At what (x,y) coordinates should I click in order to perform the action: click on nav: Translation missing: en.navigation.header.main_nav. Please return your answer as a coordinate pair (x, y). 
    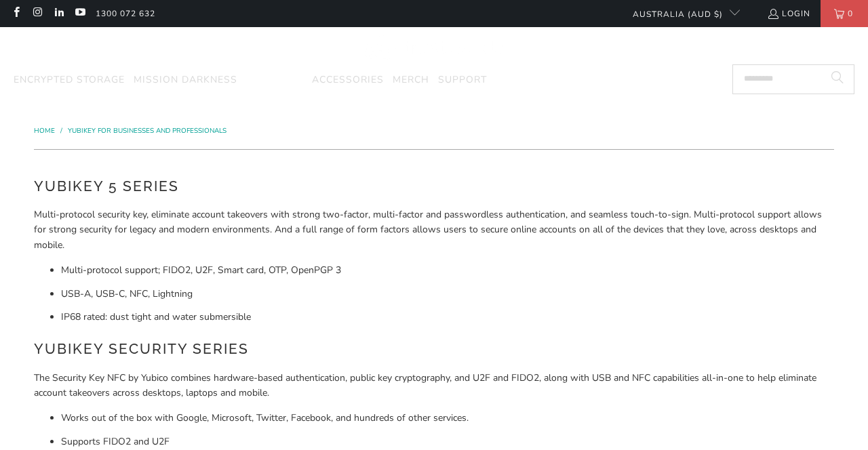
    Looking at the image, I should click on (250, 80).